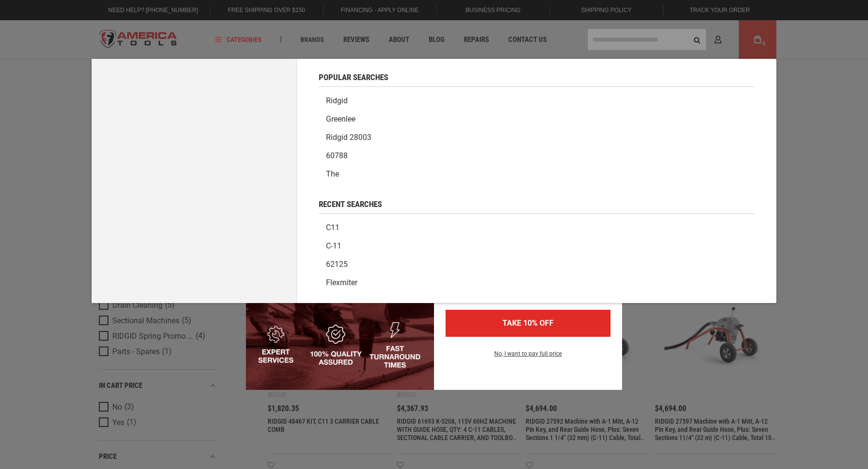  Describe the element at coordinates (537, 174) in the screenshot. I see `a: The` at that location.